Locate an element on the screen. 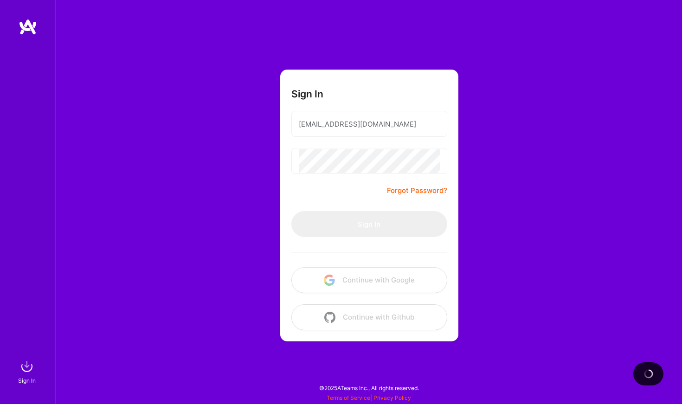 The height and width of the screenshot is (404, 682). img: sign in is located at coordinates (27, 367).